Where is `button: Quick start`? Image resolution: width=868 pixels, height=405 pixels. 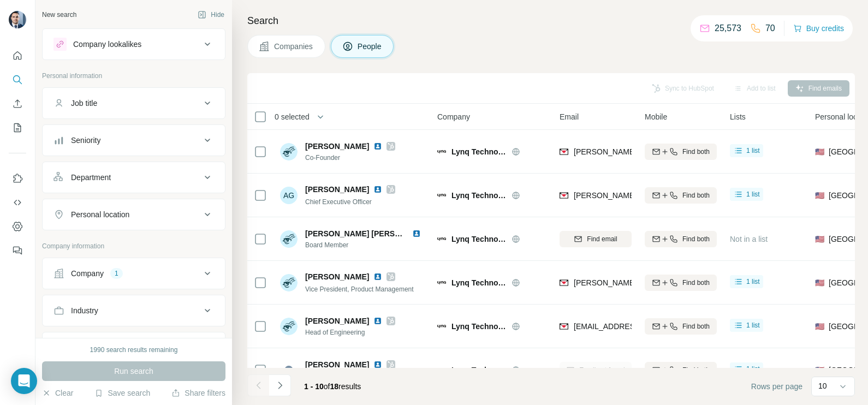
button: Quick start is located at coordinates (17, 56).